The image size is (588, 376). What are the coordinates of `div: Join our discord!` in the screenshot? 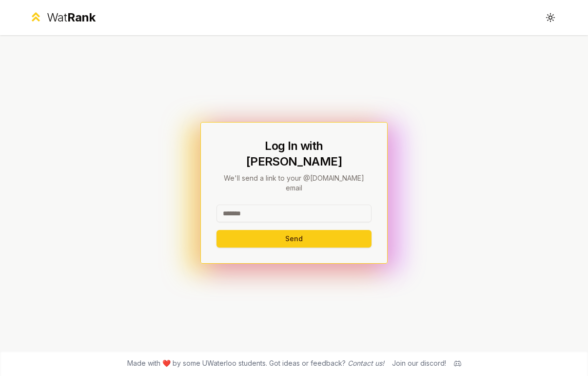 It's located at (419, 363).